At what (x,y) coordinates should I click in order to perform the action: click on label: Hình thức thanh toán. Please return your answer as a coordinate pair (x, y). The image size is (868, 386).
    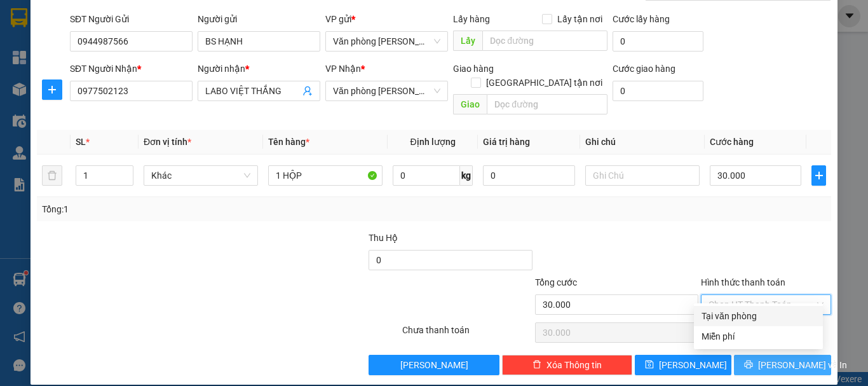
    Looking at the image, I should click on (743, 282).